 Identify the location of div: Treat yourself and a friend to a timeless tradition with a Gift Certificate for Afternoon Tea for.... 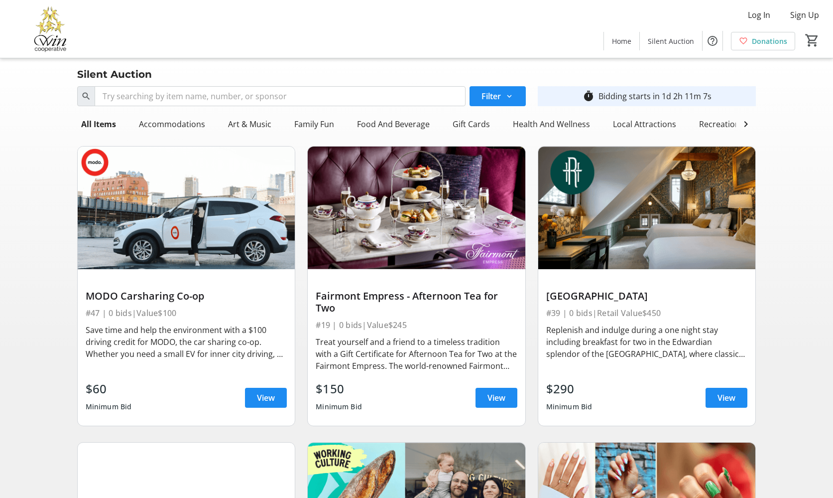
(416, 354).